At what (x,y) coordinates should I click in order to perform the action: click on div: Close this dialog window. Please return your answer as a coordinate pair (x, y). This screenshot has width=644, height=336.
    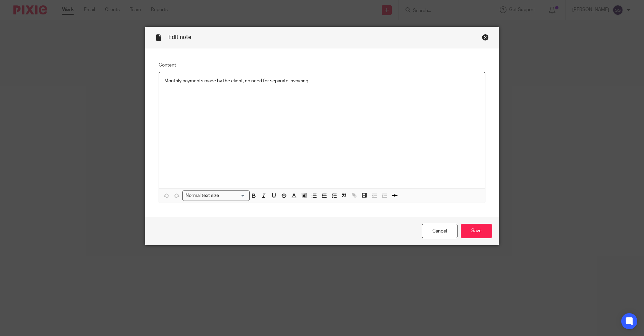
    Looking at the image, I should click on (485, 37).